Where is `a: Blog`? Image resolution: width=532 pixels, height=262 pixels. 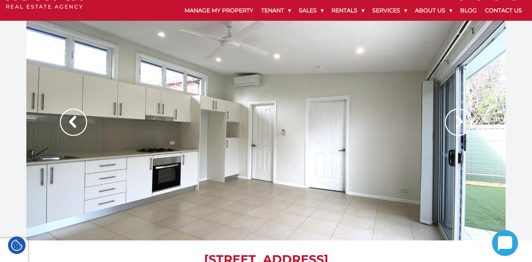 a: Blog is located at coordinates (469, 10).